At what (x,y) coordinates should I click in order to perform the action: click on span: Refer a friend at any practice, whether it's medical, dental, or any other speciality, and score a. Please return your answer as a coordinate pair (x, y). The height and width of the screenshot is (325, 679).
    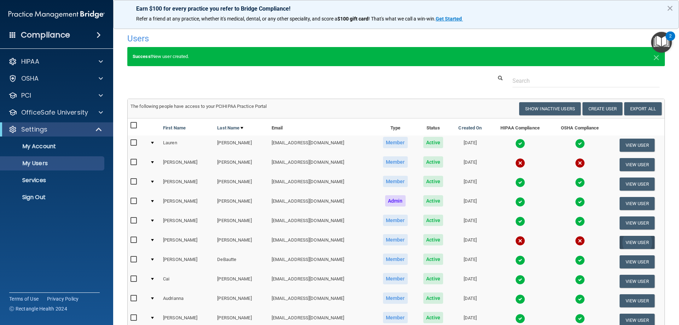
    Looking at the image, I should click on (237, 19).